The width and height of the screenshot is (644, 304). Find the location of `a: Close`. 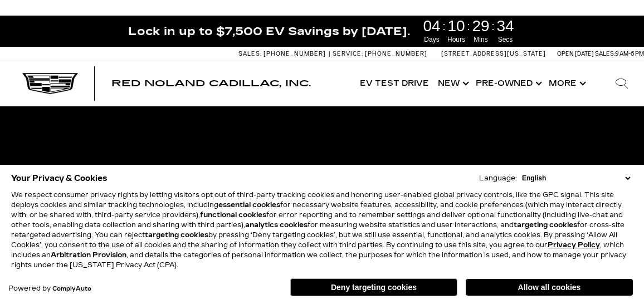

a: Close is located at coordinates (632, 28).